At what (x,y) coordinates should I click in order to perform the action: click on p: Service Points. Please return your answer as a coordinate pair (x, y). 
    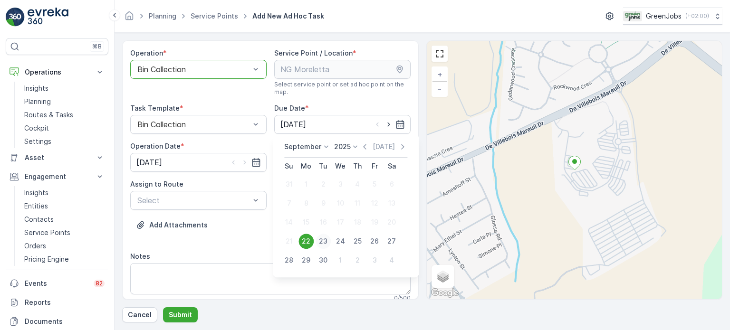
    Looking at the image, I should click on (47, 233).